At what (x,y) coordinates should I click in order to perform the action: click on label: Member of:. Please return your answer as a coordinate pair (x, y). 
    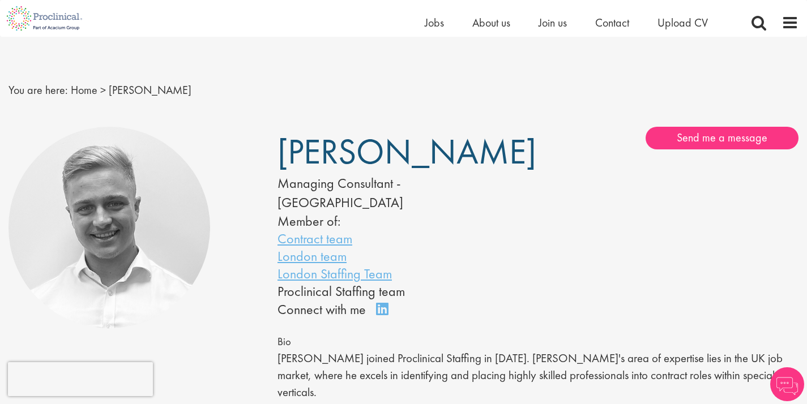
    Looking at the image, I should click on (309, 221).